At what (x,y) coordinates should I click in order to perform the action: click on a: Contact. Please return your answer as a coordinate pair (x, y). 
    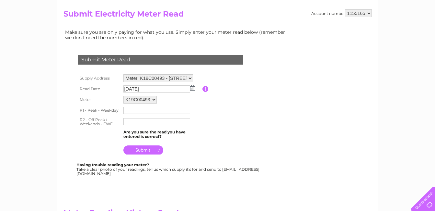
    Looking at the image, I should click on (400, 30).